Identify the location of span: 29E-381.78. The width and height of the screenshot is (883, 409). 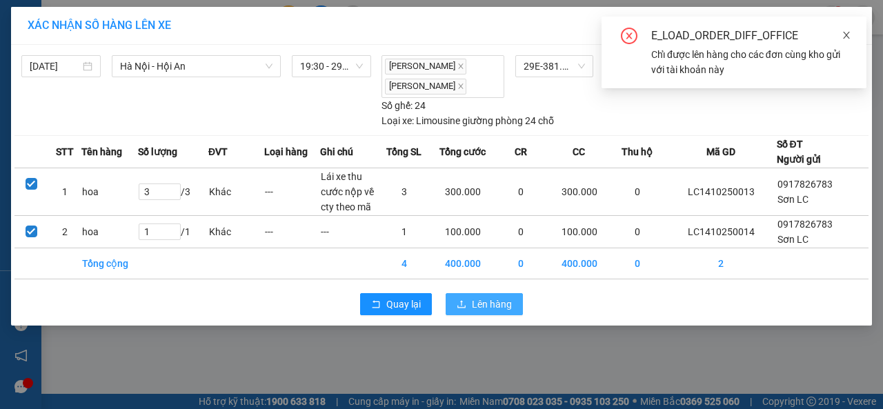
(554, 66).